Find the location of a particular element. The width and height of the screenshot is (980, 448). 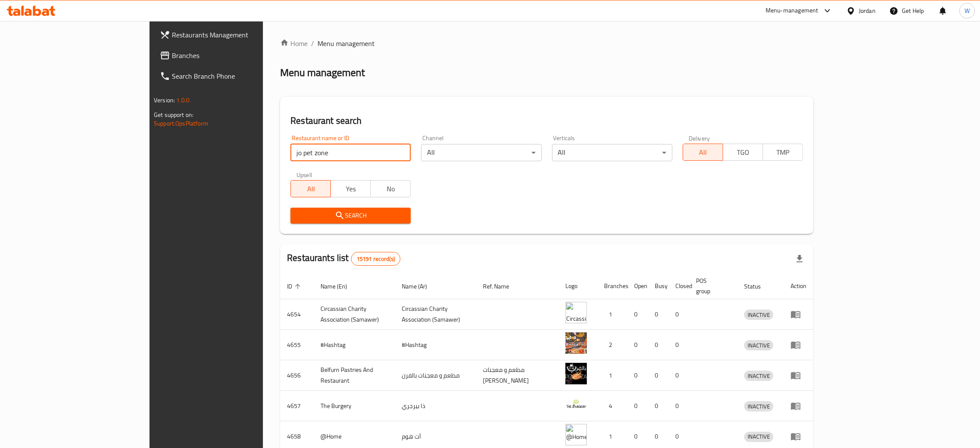

a: Search Branch Phone is located at coordinates (233, 76).